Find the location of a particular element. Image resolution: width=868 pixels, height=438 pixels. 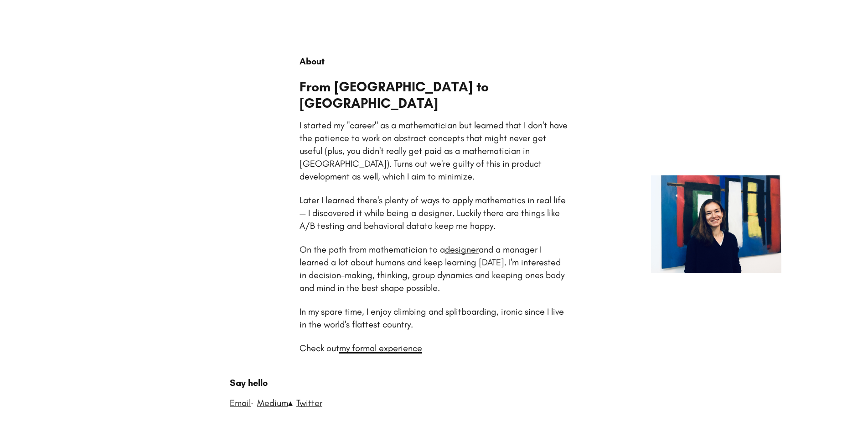

a: A/B testing and behavioral data is located at coordinates (362, 226).